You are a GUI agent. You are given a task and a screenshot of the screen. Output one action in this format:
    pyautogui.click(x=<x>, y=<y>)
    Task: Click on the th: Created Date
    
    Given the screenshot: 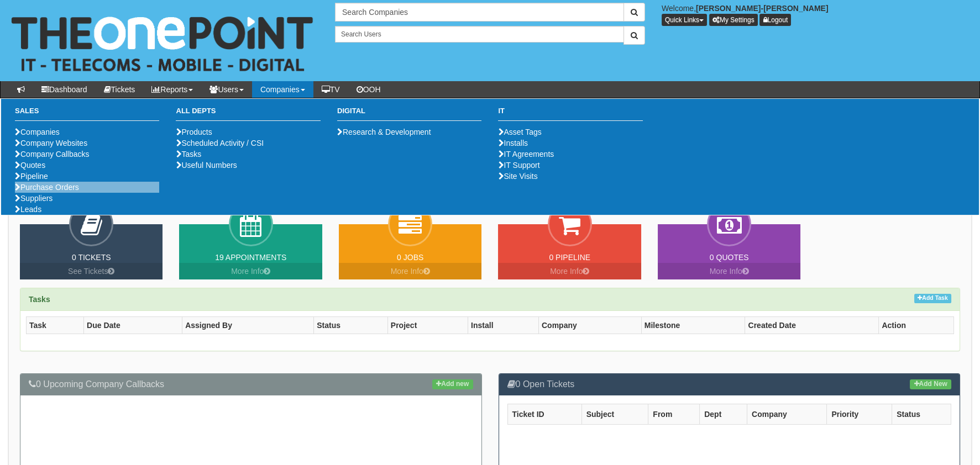 What is the action you would take?
    pyautogui.click(x=812, y=325)
    